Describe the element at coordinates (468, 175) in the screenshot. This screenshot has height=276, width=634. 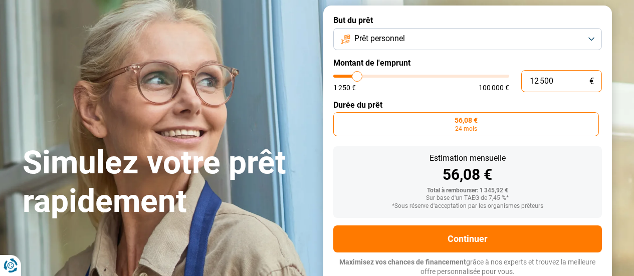
I see `div: 56,08 €` at that location.